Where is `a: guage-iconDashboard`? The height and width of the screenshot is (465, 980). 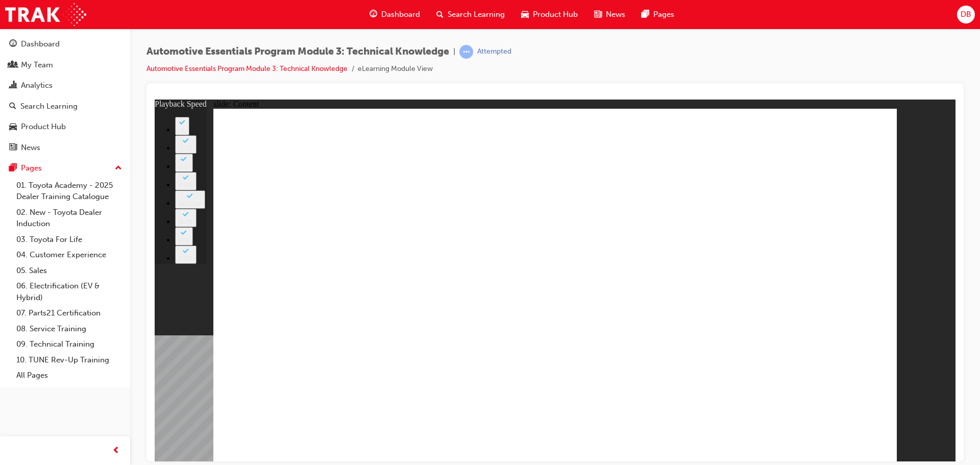
a: guage-iconDashboard is located at coordinates (394, 14).